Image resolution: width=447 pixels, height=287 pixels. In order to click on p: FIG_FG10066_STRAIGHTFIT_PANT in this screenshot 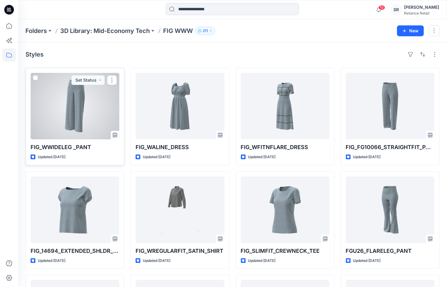, I will do `click(390, 147)`.